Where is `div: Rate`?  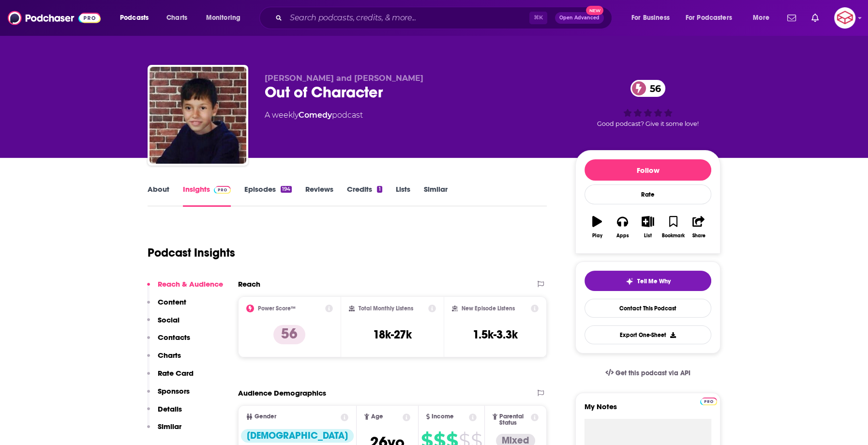
div: Rate is located at coordinates (648, 194).